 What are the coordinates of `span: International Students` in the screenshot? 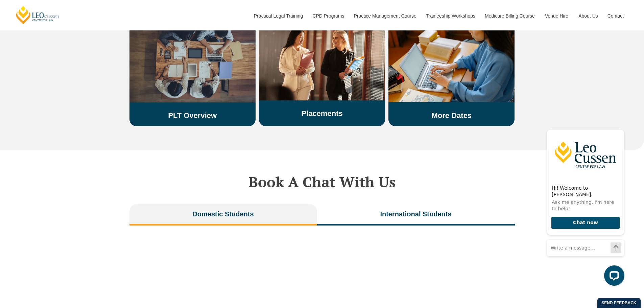 It's located at (415, 214).